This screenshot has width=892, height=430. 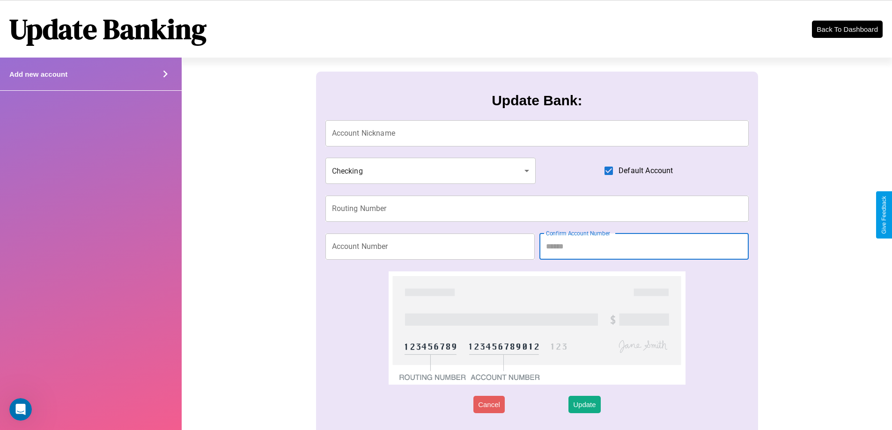 I want to click on div: Checking, so click(x=431, y=171).